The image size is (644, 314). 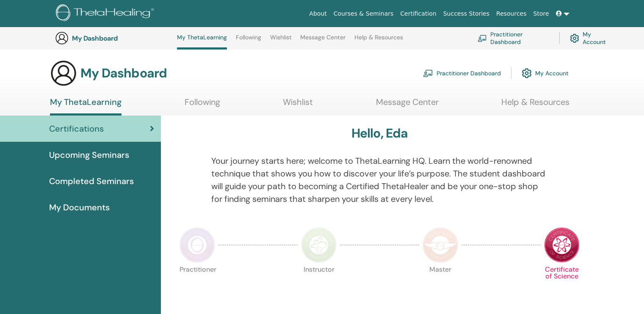 I want to click on span: My Documents, so click(x=79, y=207).